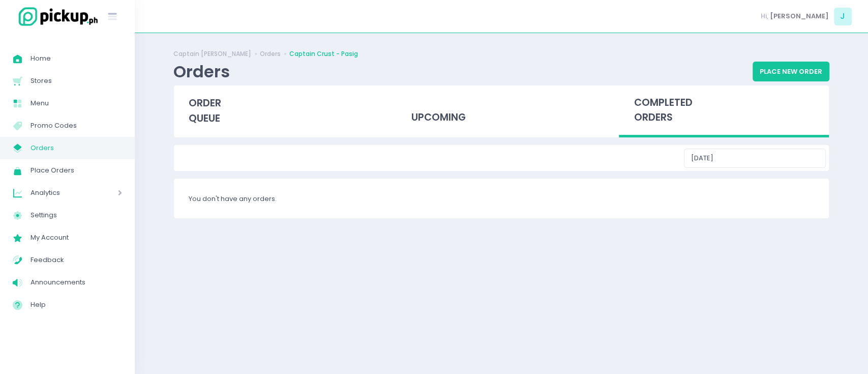 The width and height of the screenshot is (868, 374). Describe the element at coordinates (323, 54) in the screenshot. I see `a: Captain Crust - Pasig` at that location.